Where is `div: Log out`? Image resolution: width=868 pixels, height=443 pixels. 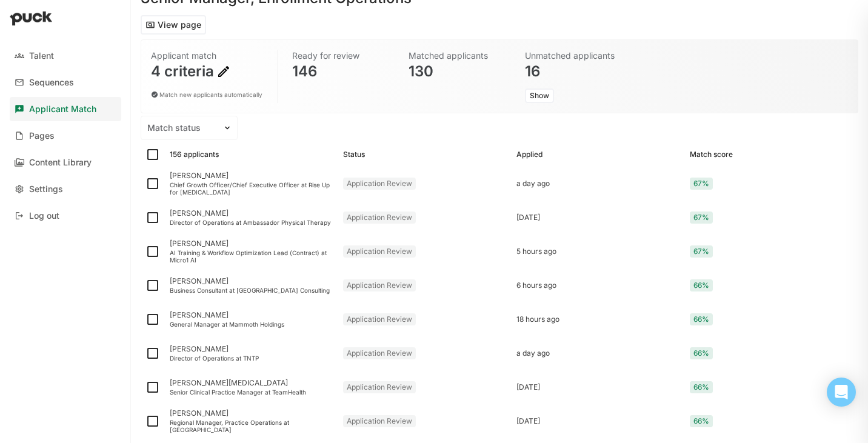 div: Log out is located at coordinates (44, 216).